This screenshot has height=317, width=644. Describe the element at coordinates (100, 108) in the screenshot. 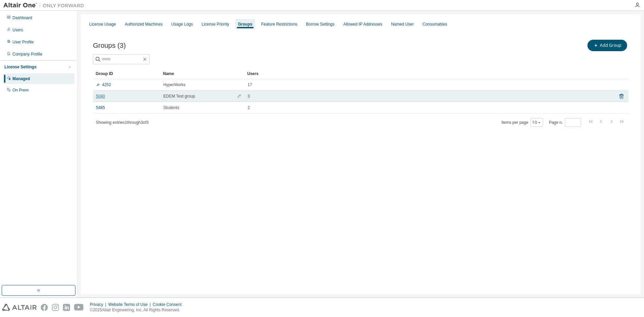

I see `a: 5485` at that location.